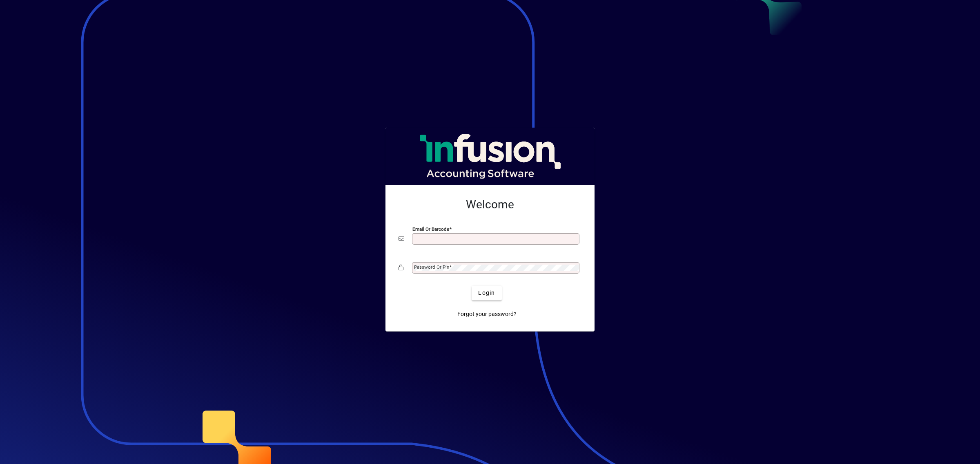  Describe the element at coordinates (432, 267) in the screenshot. I see `mat-label: Password or Pin` at that location.